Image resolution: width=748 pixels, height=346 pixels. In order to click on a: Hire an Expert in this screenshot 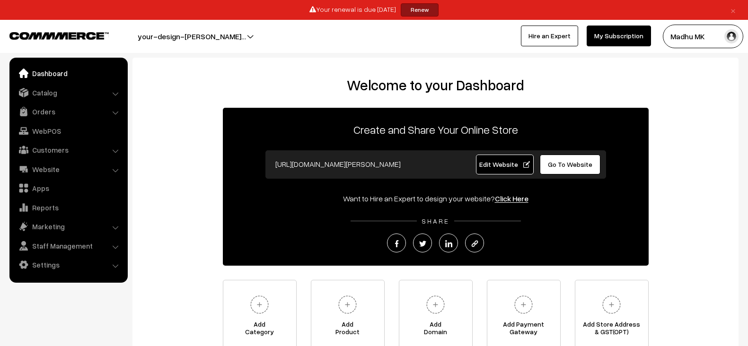, I will do `click(549, 36)`.